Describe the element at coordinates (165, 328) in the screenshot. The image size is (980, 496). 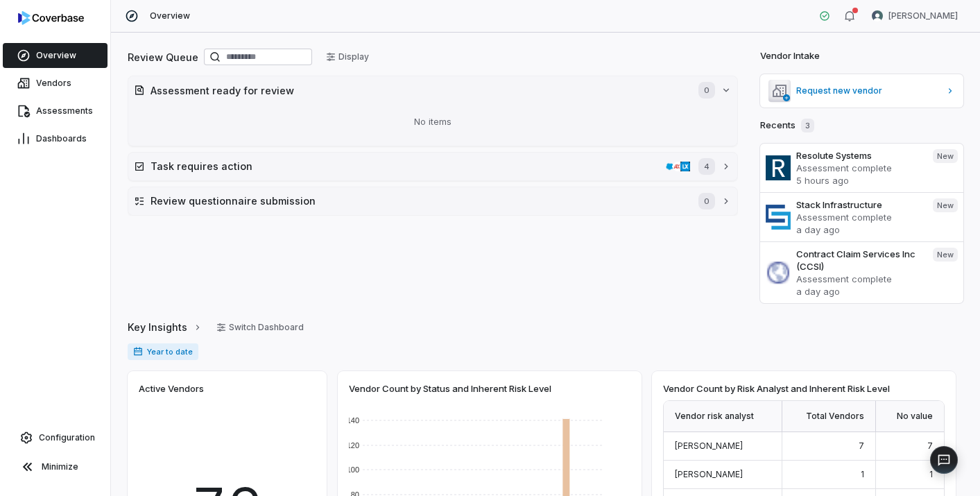
I see `a: Key Insights` at that location.